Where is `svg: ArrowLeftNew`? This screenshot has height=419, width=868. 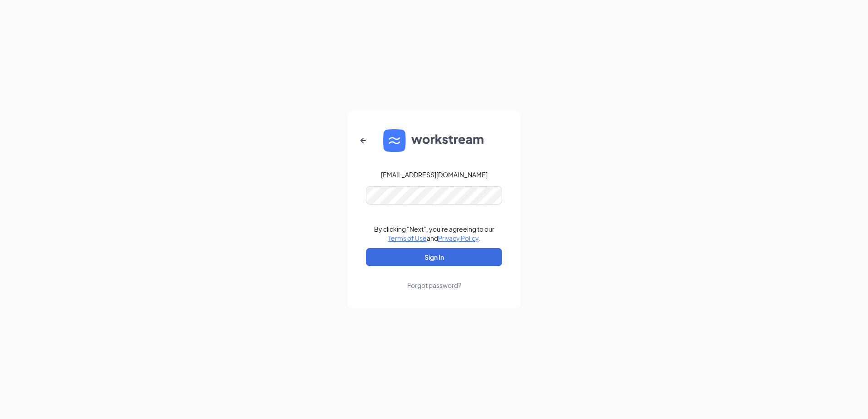
svg: ArrowLeftNew is located at coordinates (363, 140).